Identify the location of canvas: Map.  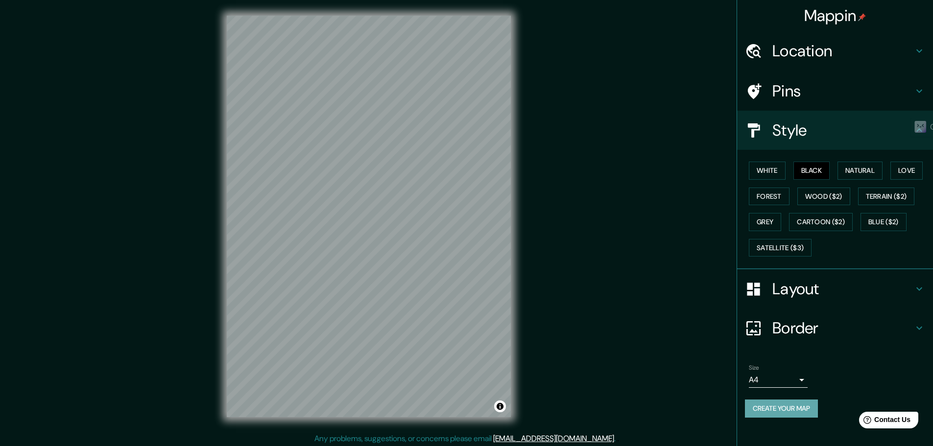
(369, 216).